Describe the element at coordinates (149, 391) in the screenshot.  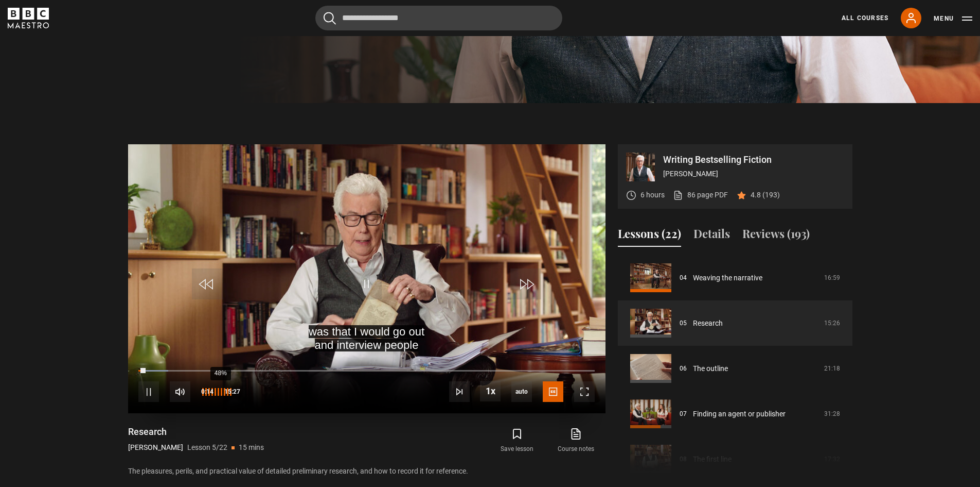
I see `button: Pause` at that location.